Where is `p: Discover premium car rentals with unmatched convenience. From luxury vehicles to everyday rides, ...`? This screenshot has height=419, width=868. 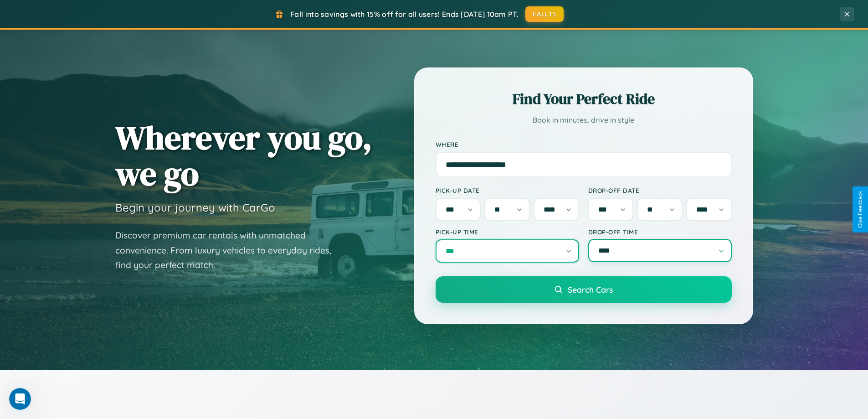
p: Discover premium car rentals with unmatched convenience. From luxury vehicles to everyday rides, ... is located at coordinates (229, 251).